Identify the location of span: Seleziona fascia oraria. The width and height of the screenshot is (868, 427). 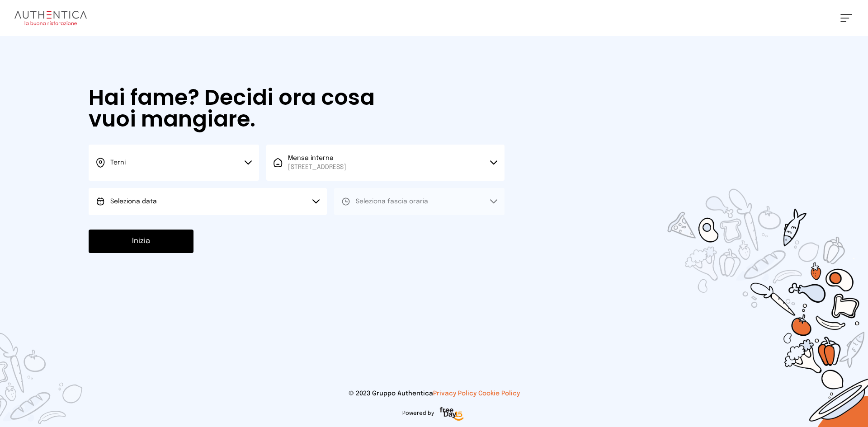
(392, 201).